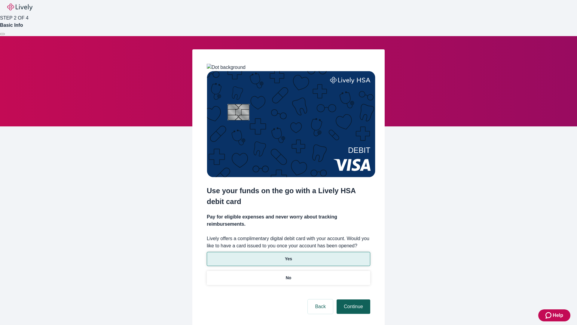  I want to click on img: Dot background, so click(226, 67).